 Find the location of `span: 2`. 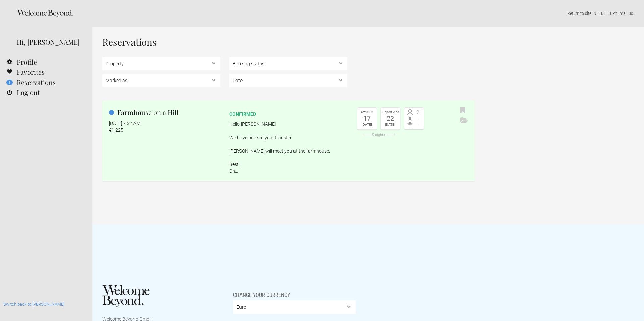

span: 2 is located at coordinates (418, 113).